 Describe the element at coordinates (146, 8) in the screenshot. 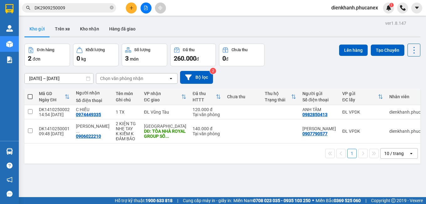

I see `button: file-add` at that location.